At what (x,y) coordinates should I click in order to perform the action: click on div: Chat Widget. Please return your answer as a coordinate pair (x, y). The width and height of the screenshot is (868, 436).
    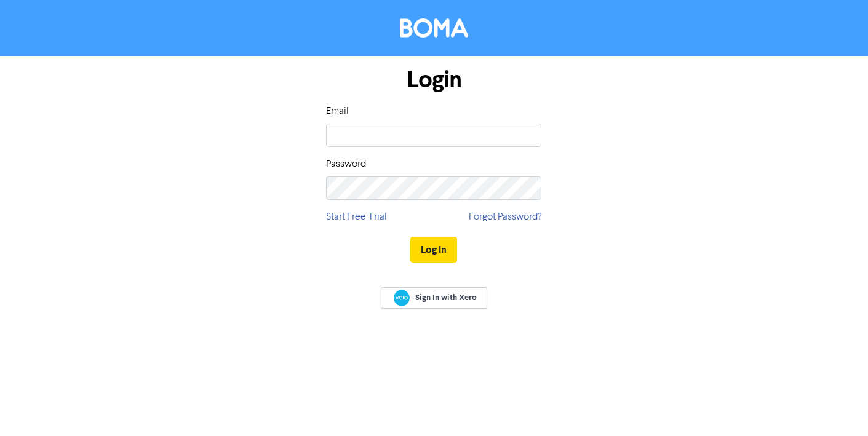
    Looking at the image, I should click on (837, 407).